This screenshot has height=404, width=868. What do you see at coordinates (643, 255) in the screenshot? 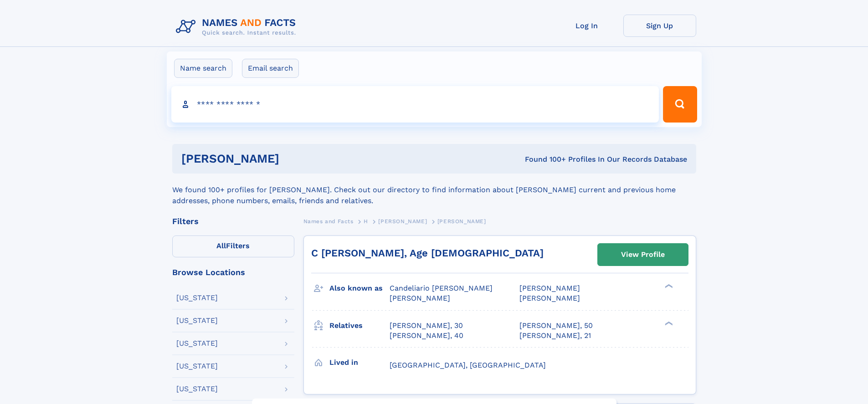
I see `div: View Profile` at bounding box center [643, 255].